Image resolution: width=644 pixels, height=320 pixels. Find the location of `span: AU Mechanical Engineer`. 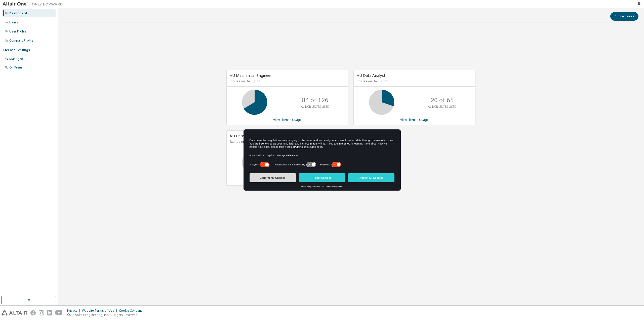

span: AU Mechanical Engineer is located at coordinates (251, 75).